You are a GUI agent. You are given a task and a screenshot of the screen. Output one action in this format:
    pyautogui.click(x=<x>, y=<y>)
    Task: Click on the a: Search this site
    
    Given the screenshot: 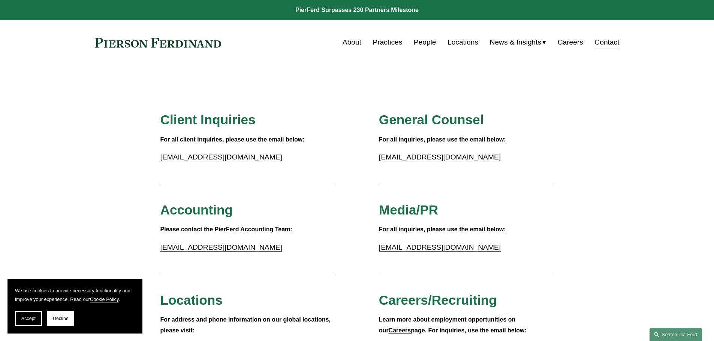 What is the action you would take?
    pyautogui.click(x=676, y=335)
    